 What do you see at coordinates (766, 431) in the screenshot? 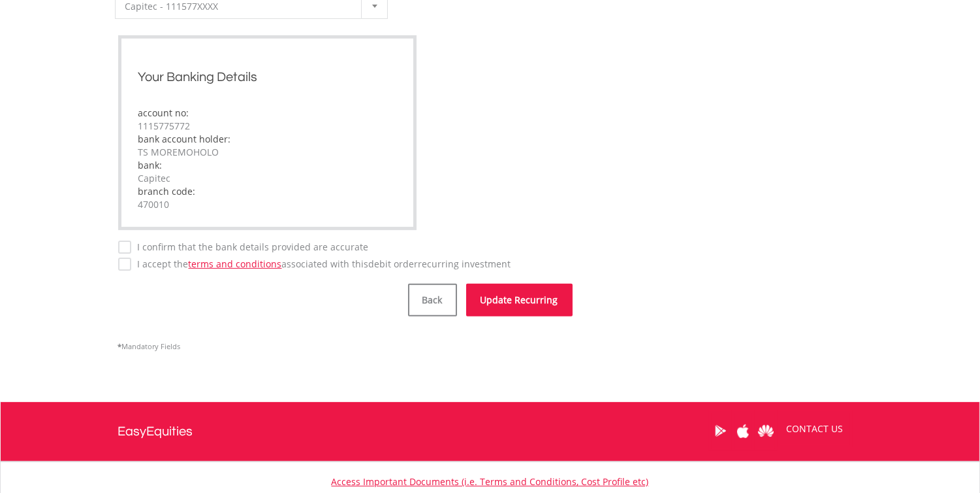
I see `a: Huawei` at bounding box center [766, 431].